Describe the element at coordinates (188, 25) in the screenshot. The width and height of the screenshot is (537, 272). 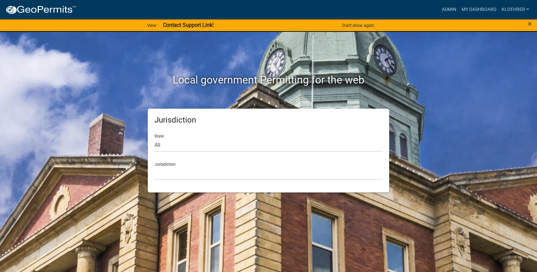
I see `strong: Contact Support Link!` at that location.